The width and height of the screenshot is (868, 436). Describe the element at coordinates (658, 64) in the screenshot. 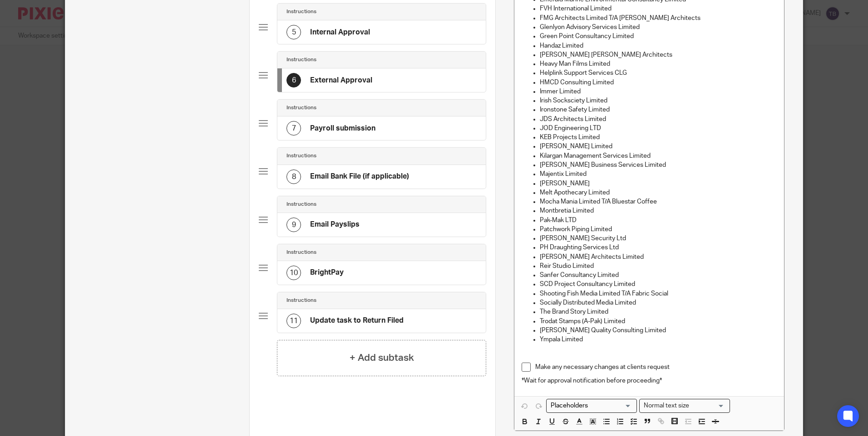

I see `p: Heavy Man Films Limited` at that location.